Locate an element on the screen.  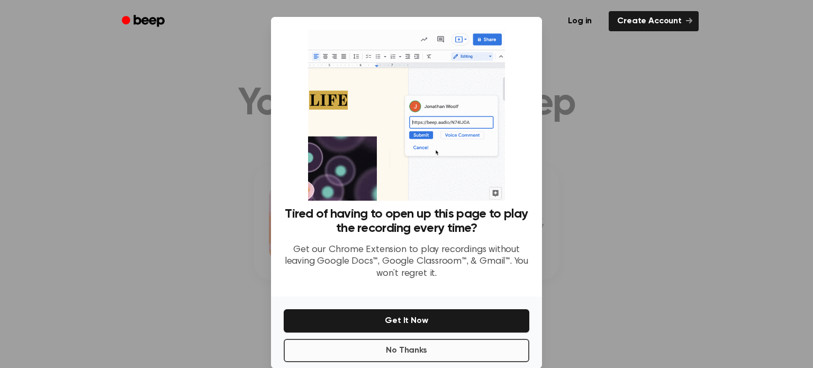
a: Beep is located at coordinates (144, 21).